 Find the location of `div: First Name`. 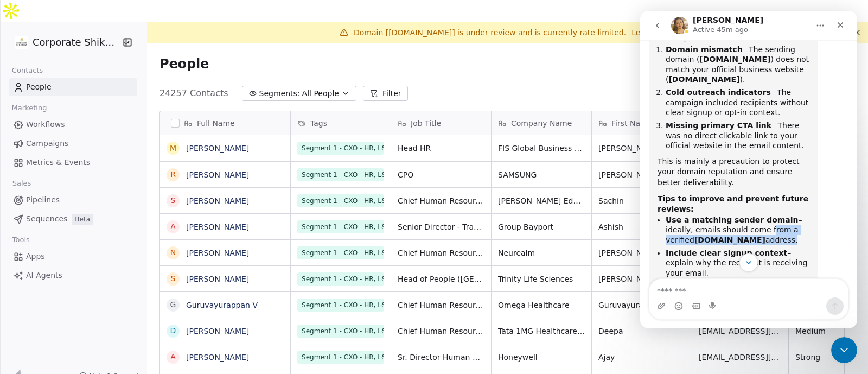

div: First Name is located at coordinates (642, 122).